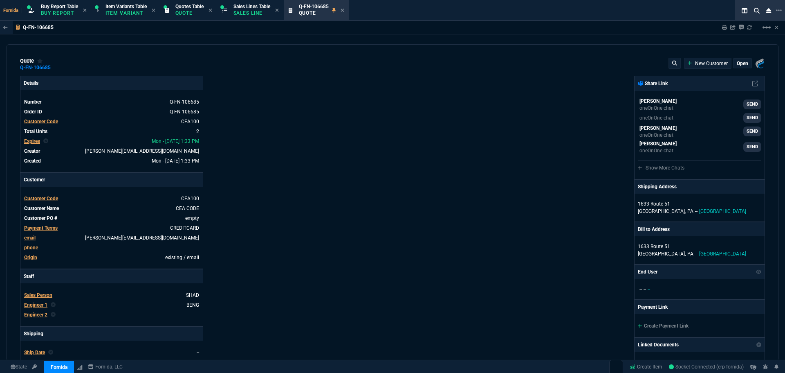 The height and width of the screenshot is (373, 785). I want to click on span: Customer Name, so click(41, 208).